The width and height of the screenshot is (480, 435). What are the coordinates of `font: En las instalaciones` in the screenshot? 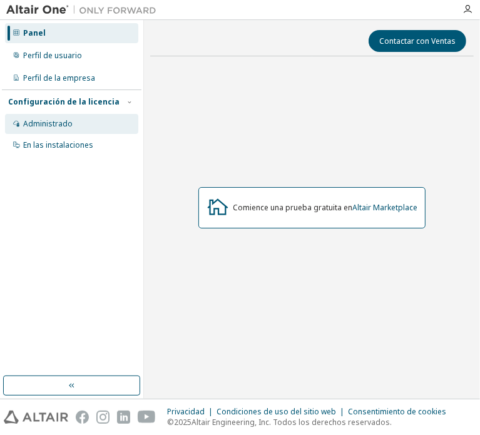 It's located at (58, 145).